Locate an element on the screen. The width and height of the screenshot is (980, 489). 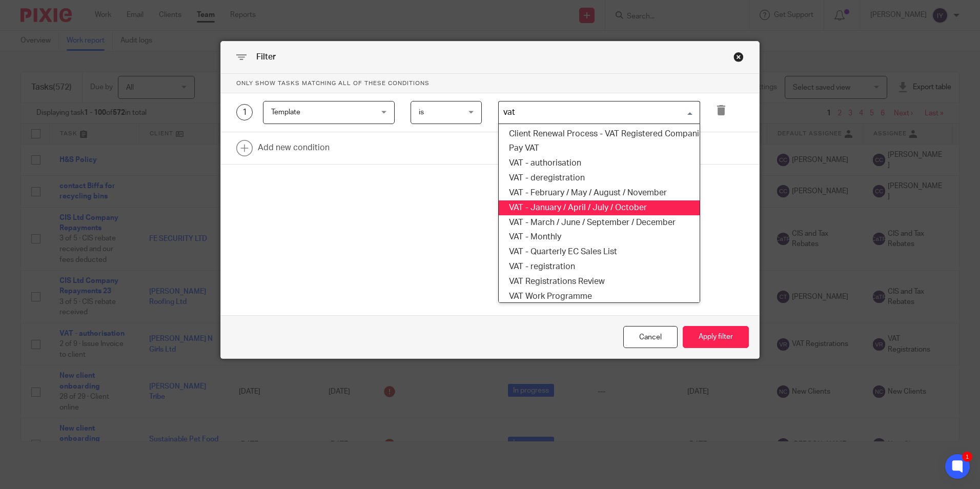
li: VAT Work Programme is located at coordinates (600, 296).